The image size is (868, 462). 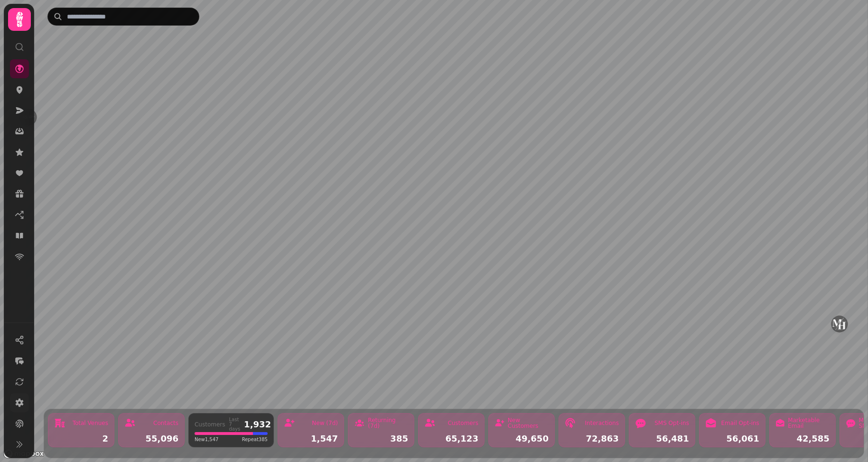 What do you see at coordinates (740, 424) in the screenshot?
I see `div: Email Opt-ins` at bounding box center [740, 424].